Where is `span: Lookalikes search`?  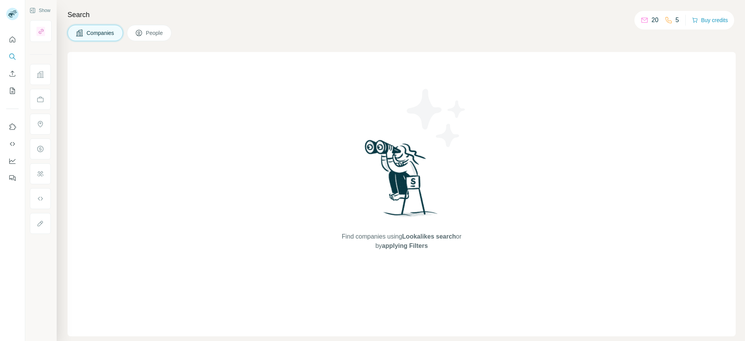 span: Lookalikes search is located at coordinates (429, 236).